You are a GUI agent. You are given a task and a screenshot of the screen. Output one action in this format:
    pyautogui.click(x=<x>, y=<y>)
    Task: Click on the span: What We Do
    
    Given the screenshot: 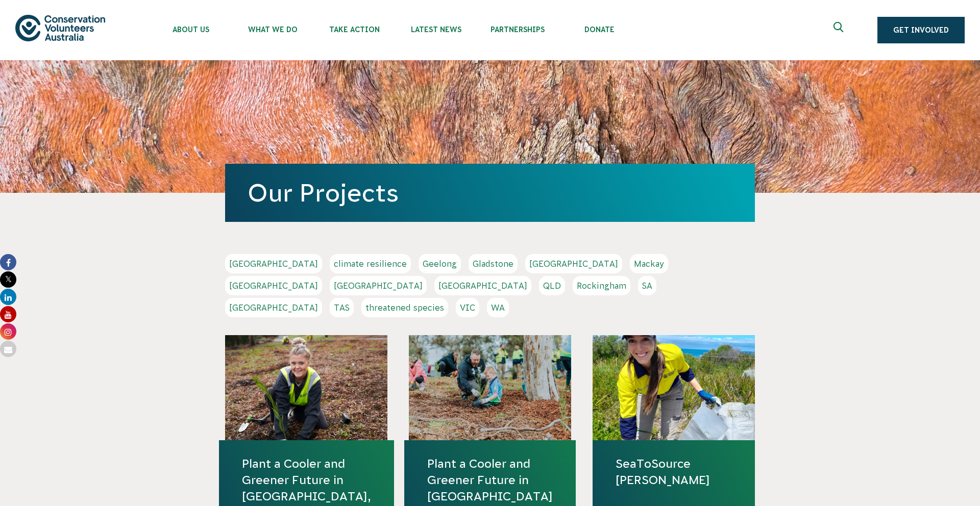 What is the action you would take?
    pyautogui.click(x=273, y=29)
    